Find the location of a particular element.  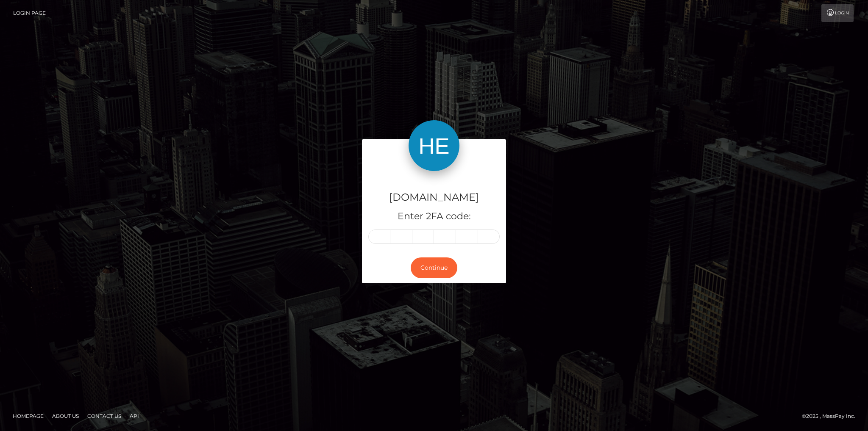

a: Homepage is located at coordinates (28, 416).